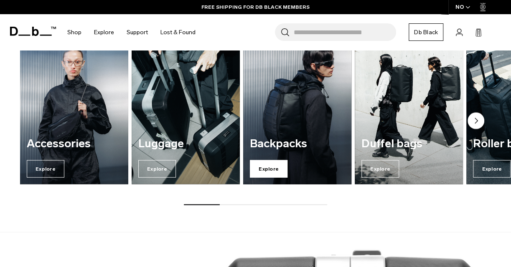 This screenshot has height=267, width=511. Describe the element at coordinates (297, 111) in the screenshot. I see `a: Backpacks Explore` at that location.